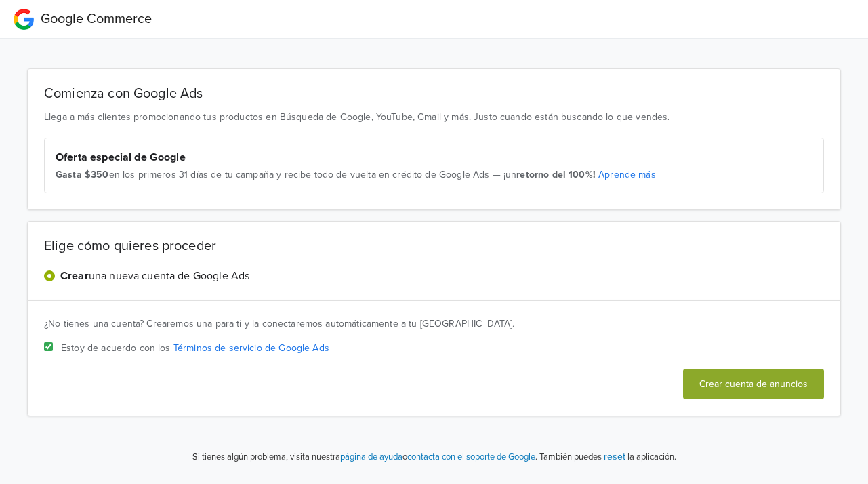  Describe the element at coordinates (372, 457) in the screenshot. I see `a: página de ayuda` at that location.